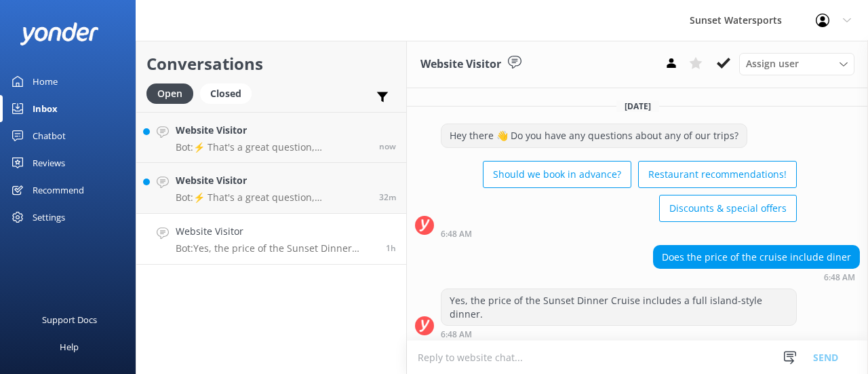 This screenshot has height=374, width=868. Describe the element at coordinates (275, 248) in the screenshot. I see `p: Bot: Yes, the price of the Sunset Dinner Cruise includes a full island-style dinner.` at that location.